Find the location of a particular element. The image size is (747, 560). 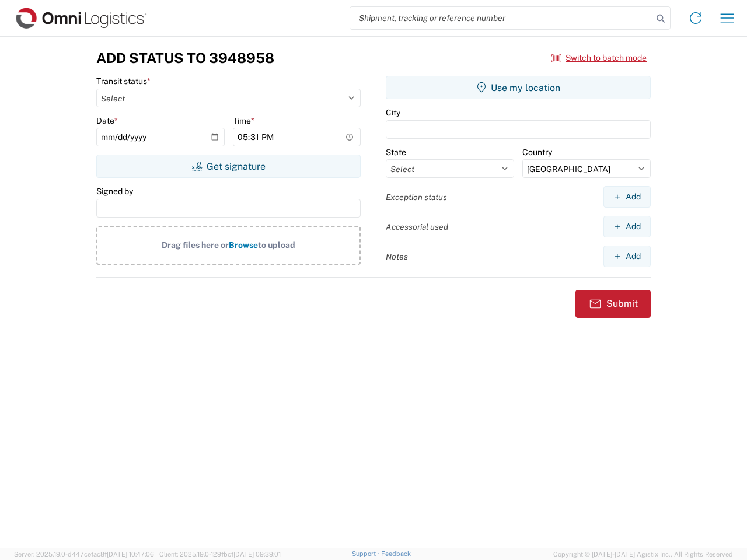

input: Shipment, tracking or reference number is located at coordinates (501, 18).